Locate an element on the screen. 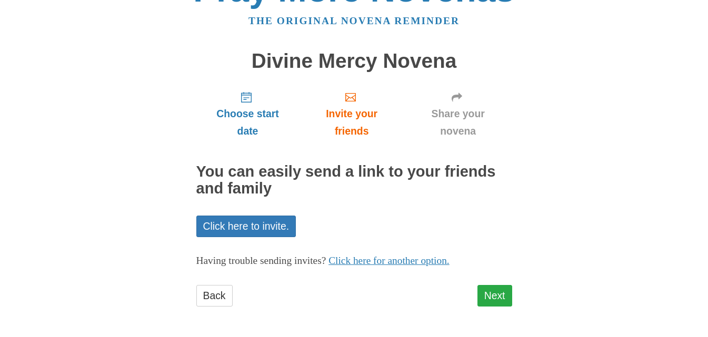 This screenshot has height=337, width=708. a: Choose start date is located at coordinates (248, 114).